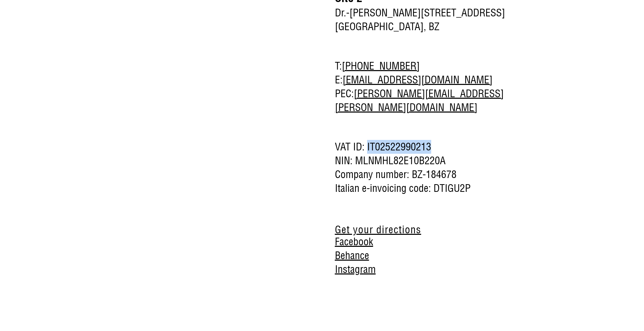  I want to click on span: Italian e-invoicing code: DTIGU2P, so click(424, 188).